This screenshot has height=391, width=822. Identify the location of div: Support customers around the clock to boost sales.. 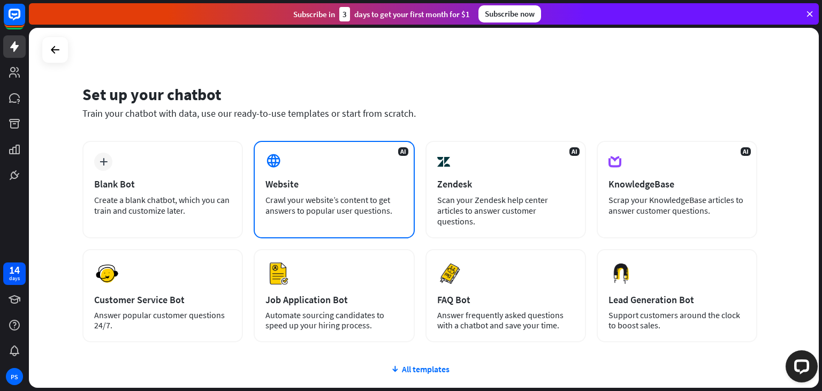
(677, 320).